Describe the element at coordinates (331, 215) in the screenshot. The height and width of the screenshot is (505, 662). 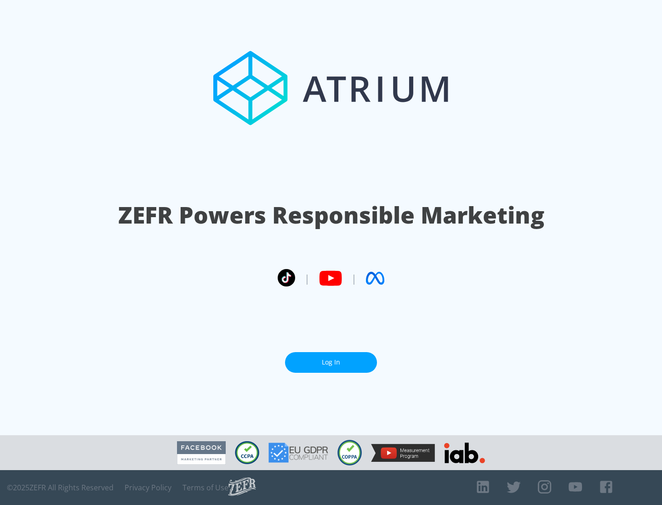
I see `h1: ZEFR Powers Responsible Marketing` at that location.